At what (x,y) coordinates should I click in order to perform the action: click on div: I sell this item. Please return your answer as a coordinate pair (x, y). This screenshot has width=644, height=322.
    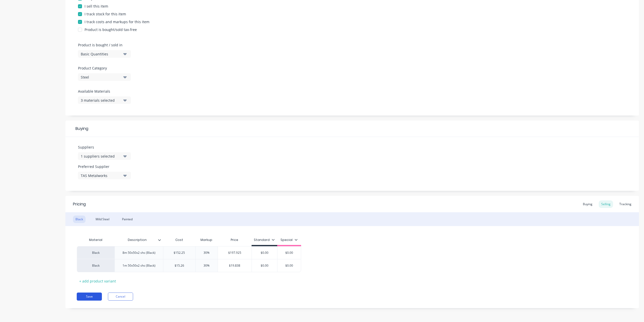
    Looking at the image, I should click on (96, 6).